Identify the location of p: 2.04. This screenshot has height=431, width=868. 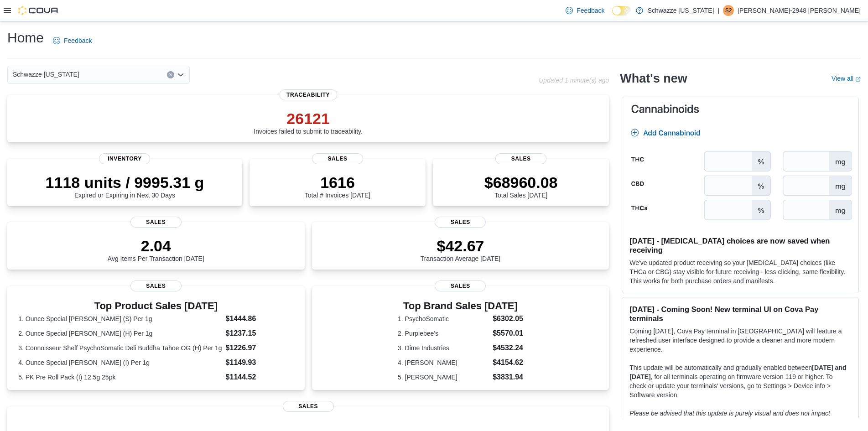
(156, 246).